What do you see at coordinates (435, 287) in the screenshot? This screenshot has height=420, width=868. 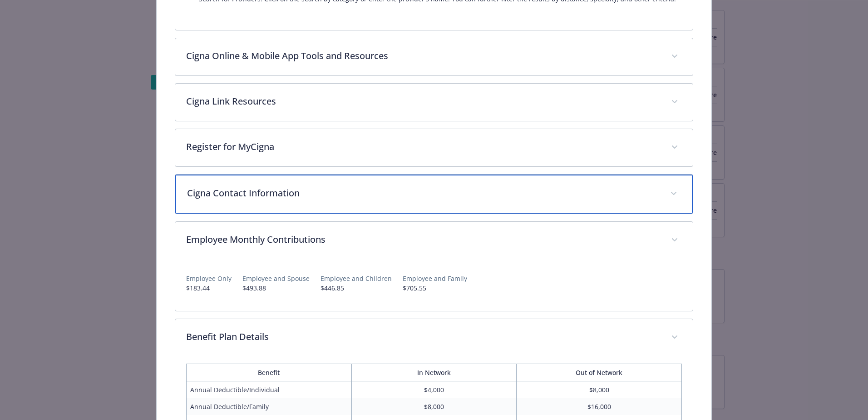 I see `p: $705.55` at bounding box center [435, 287].